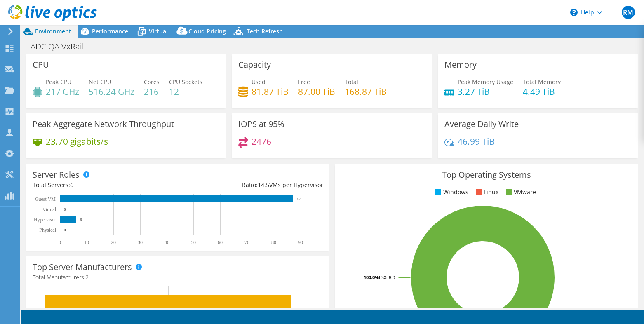 The width and height of the screenshot is (644, 324). I want to click on text: 20, so click(114, 243).